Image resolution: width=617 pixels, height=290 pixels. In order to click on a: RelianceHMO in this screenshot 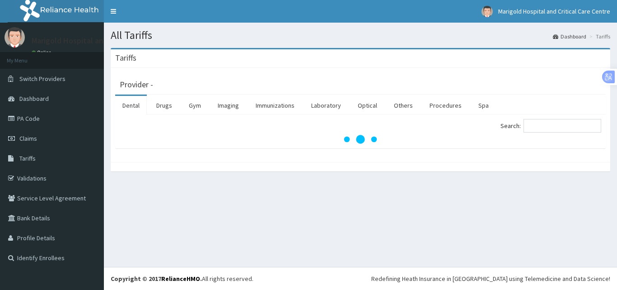, I will do `click(181, 278)`.